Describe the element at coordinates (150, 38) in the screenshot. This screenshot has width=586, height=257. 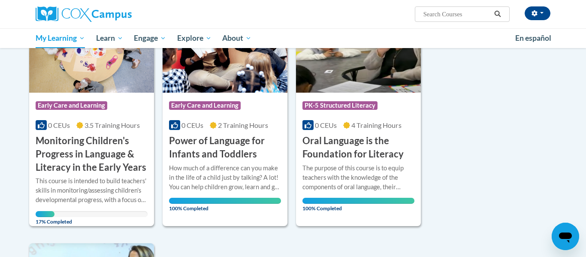
I see `span: Engage` at that location.